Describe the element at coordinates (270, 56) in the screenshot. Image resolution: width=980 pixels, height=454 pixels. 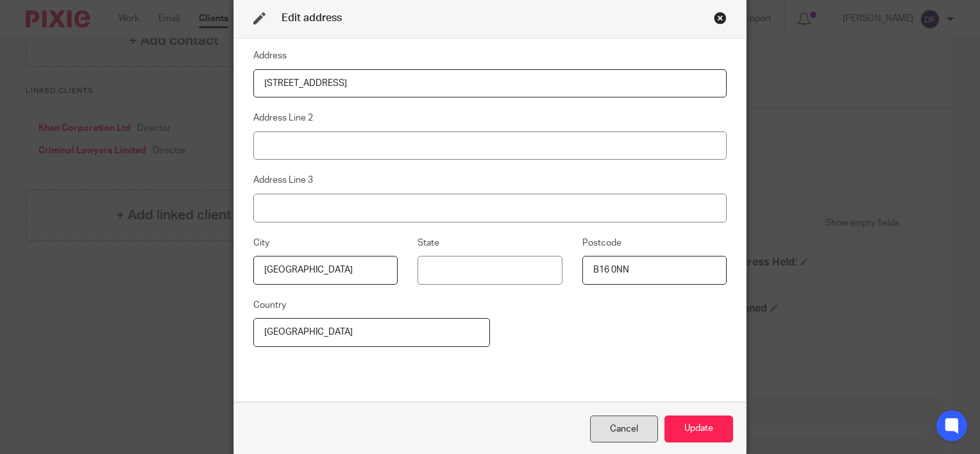
I see `label: Address` at that location.